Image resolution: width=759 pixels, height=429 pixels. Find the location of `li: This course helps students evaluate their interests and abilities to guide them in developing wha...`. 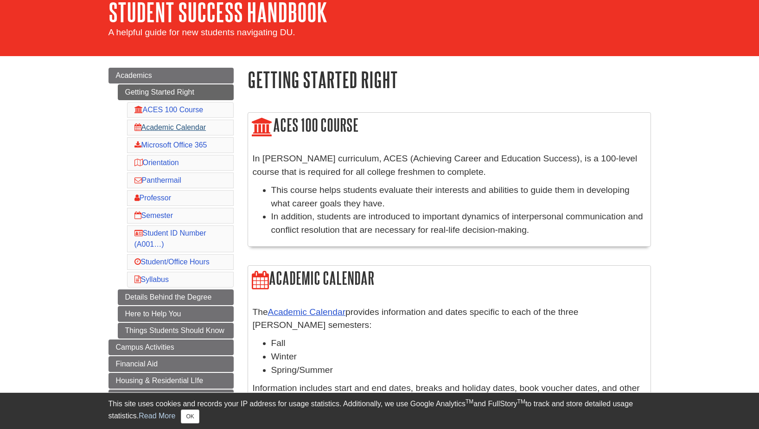

li: This course helps students evaluate their interests and abilities to guide them in developing wha... is located at coordinates (459, 197).